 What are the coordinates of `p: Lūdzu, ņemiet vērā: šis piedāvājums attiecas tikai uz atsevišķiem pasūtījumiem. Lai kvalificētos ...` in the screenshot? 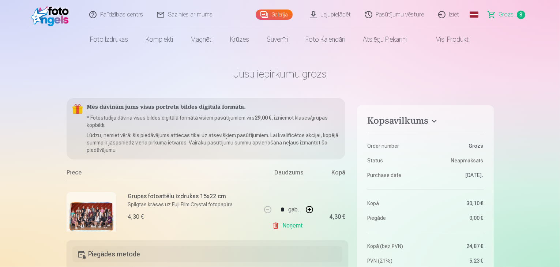 It's located at (213, 143).